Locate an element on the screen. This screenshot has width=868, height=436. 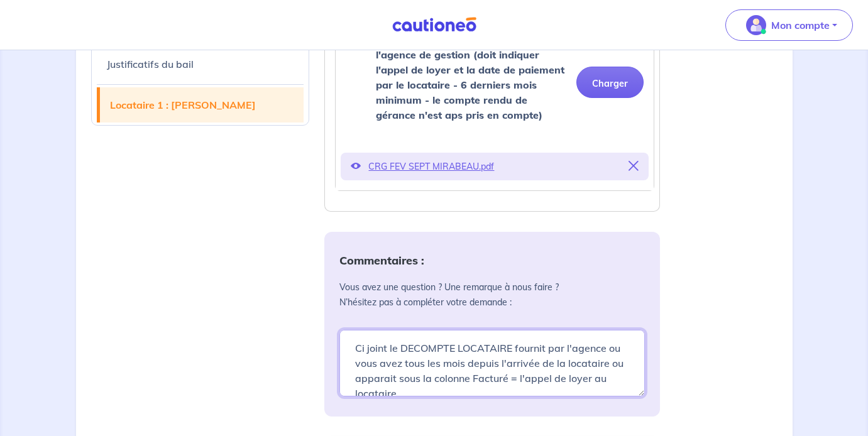
p: Mon compte is located at coordinates (800, 25).